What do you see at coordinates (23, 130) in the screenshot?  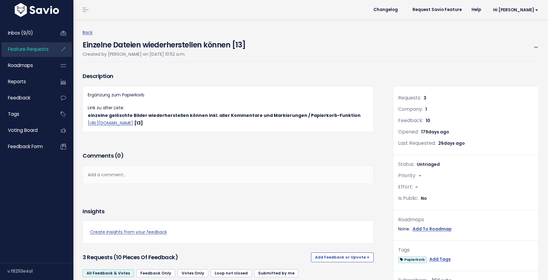 I see `span: Voting Board` at bounding box center [23, 130].